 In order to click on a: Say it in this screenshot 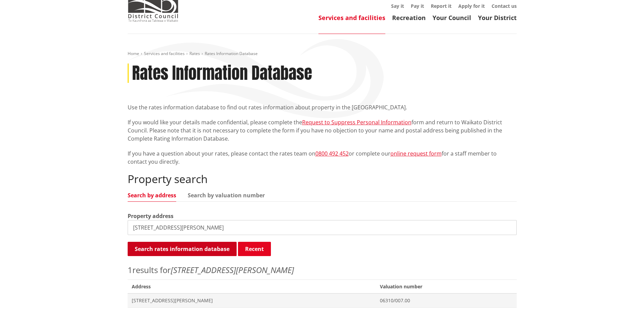, I will do `click(397, 6)`.